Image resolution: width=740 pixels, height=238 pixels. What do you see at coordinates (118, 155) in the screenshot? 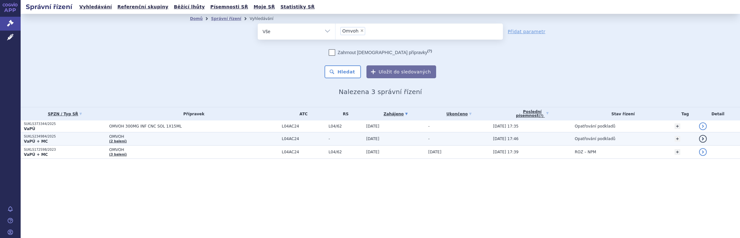
I see `a: (3 balení)` at bounding box center [118, 155].